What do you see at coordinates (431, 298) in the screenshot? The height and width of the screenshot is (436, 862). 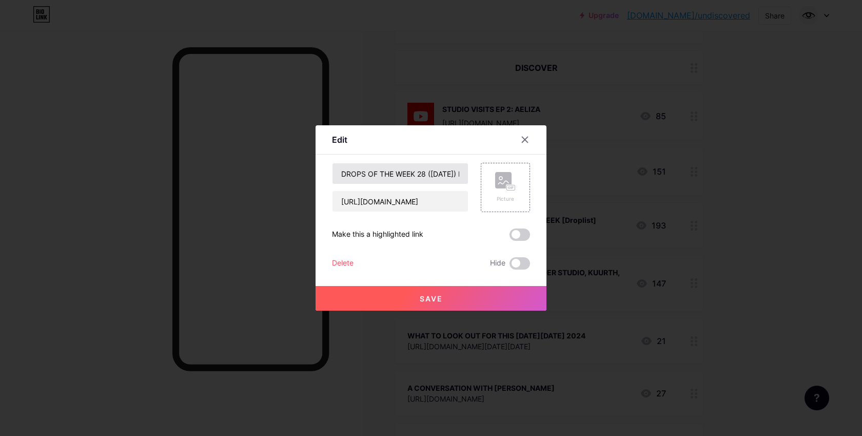 I see `span: Save` at bounding box center [431, 298].